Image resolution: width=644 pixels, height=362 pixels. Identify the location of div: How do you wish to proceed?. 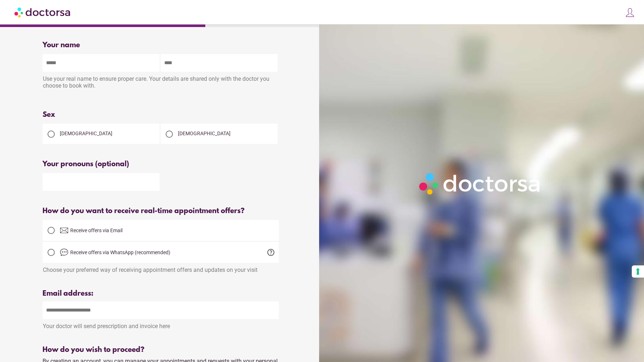
(161, 350).